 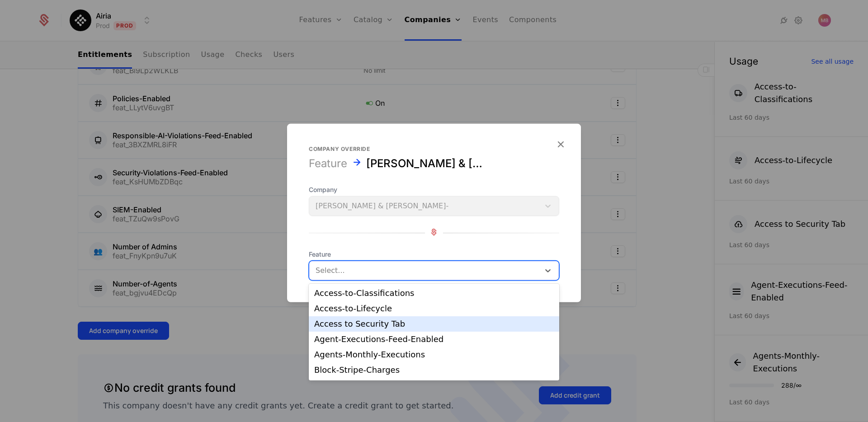 What do you see at coordinates (434, 309) in the screenshot?
I see `div: Access-to-Lifecycle` at bounding box center [434, 309].